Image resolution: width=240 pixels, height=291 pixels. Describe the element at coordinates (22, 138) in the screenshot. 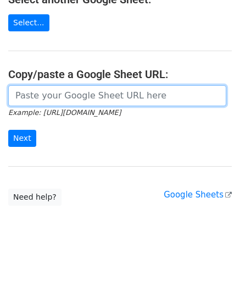

I see `input: Next` at that location.